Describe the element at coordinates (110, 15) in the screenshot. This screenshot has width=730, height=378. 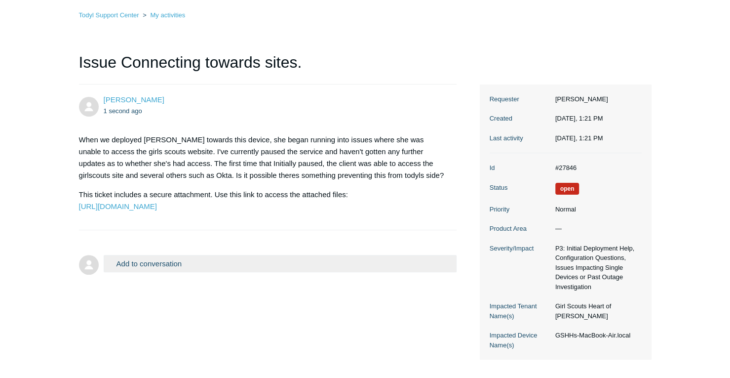
I see `li: Todyl Support Center` at that location.